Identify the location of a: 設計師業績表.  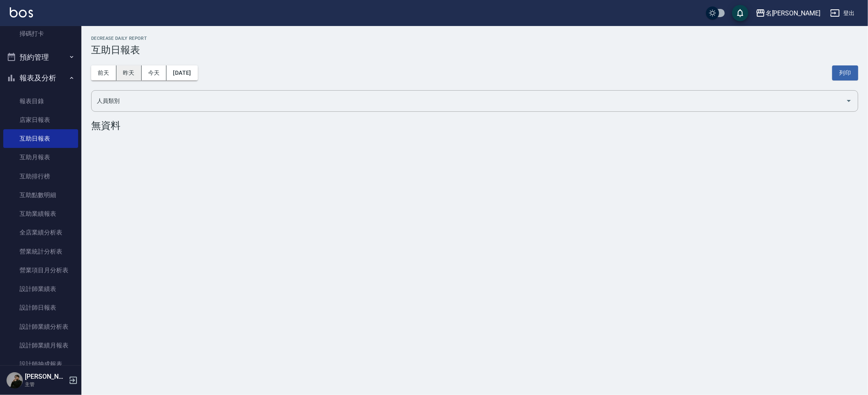
(41, 289).